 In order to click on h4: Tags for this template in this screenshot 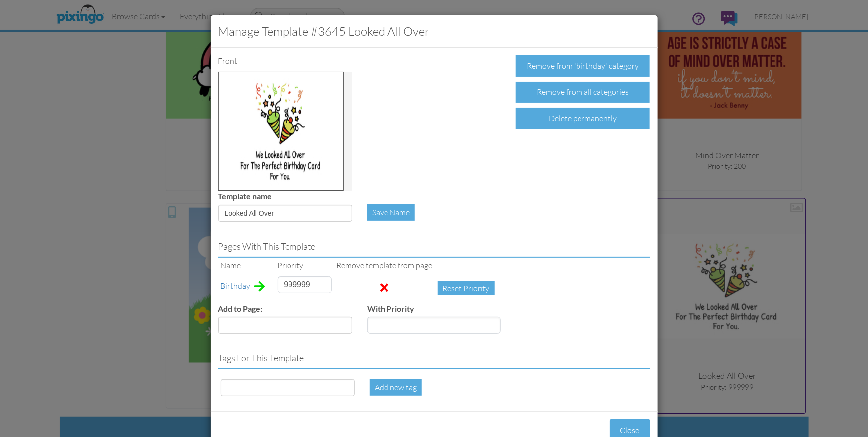, I will do `click(434, 359)`.